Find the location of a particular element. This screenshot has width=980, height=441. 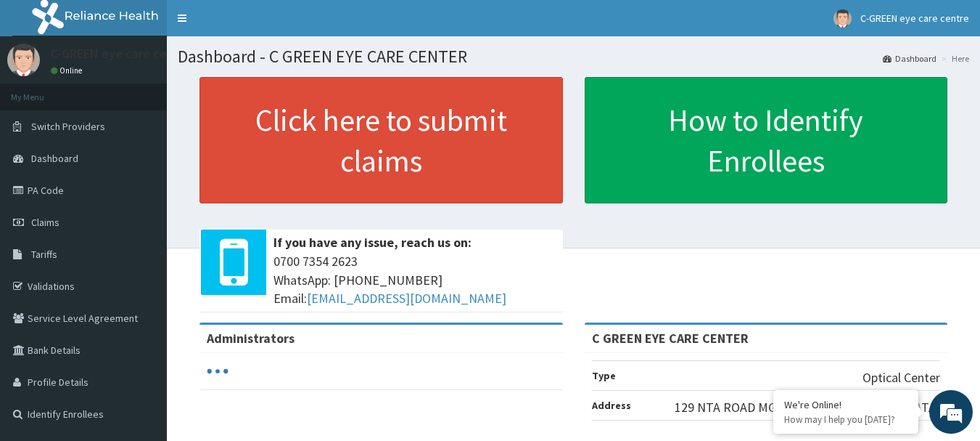

span: Switch Providers is located at coordinates (68, 126).